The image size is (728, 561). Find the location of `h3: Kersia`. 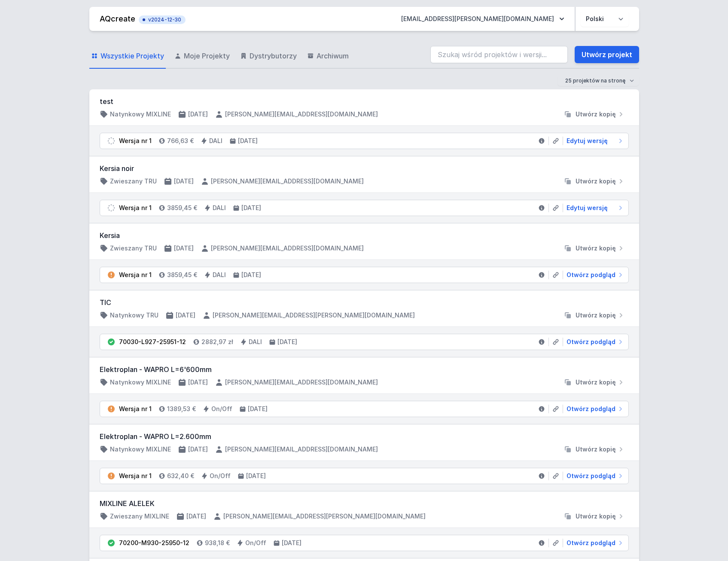

h3: Kersia is located at coordinates (364, 235).